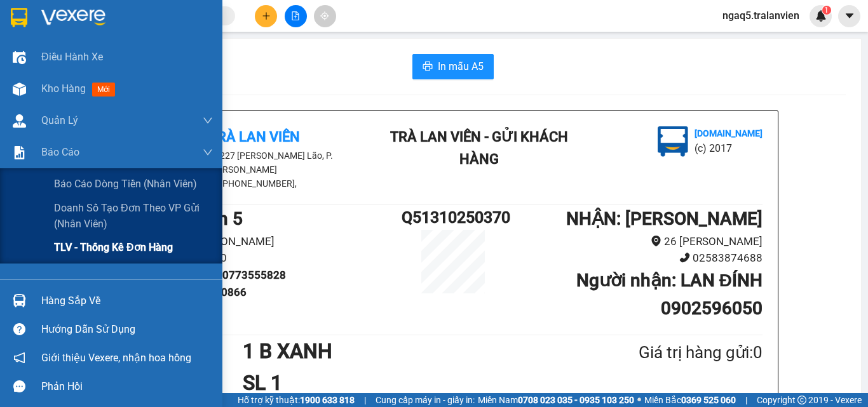  What do you see at coordinates (634, 258) in the screenshot?
I see `li: 02583874688` at bounding box center [634, 258].